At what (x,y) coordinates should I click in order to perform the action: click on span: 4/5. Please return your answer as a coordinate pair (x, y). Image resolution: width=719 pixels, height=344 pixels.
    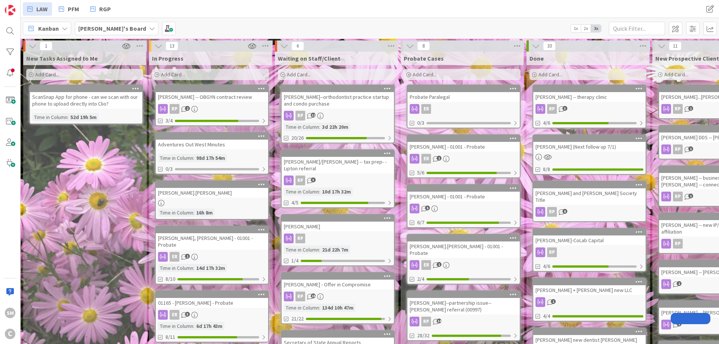
    Looking at the image, I should click on (295, 203).